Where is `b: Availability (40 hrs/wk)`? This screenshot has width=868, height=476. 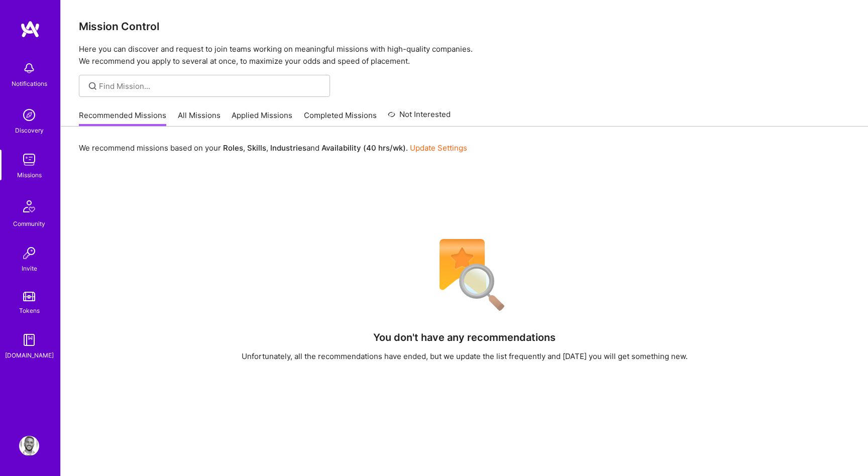 b: Availability (40 hrs/wk) is located at coordinates (363, 148).